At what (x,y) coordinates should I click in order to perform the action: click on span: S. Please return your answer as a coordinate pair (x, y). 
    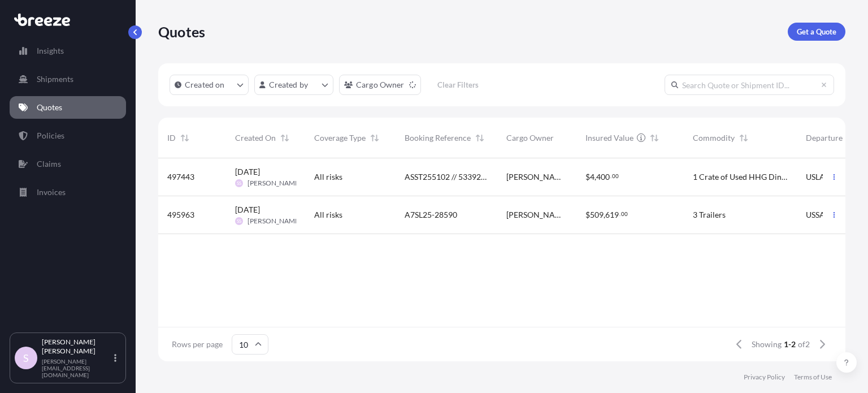
    Looking at the image, I should click on (26, 357).